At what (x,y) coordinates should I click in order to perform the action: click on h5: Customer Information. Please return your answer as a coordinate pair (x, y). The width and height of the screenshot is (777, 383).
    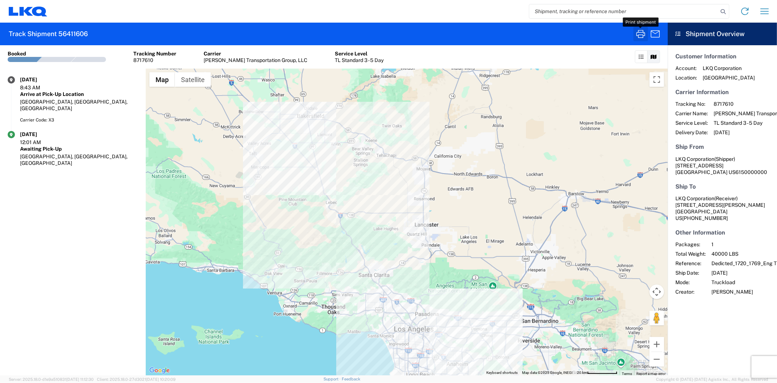
    Looking at the image, I should click on (723, 56).